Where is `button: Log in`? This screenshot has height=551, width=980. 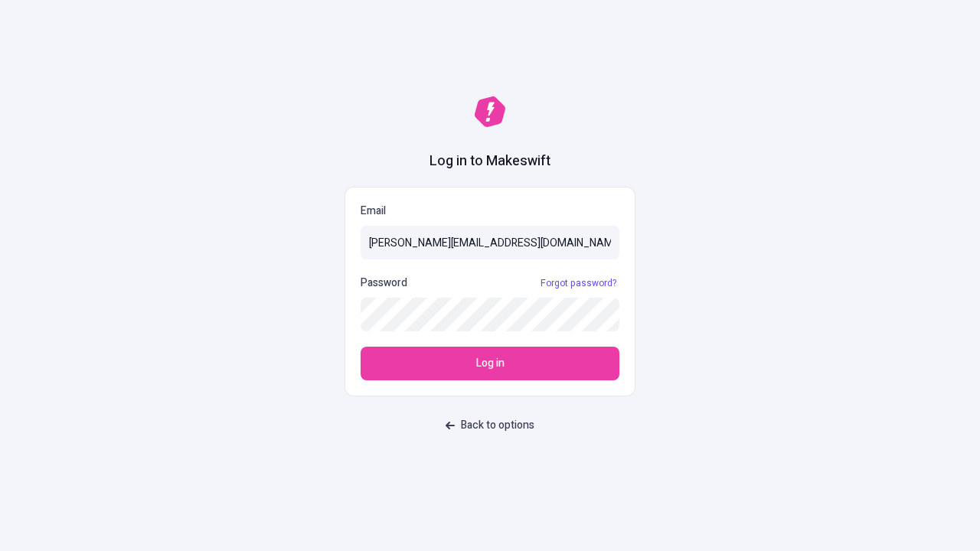 button: Log in is located at coordinates (490, 364).